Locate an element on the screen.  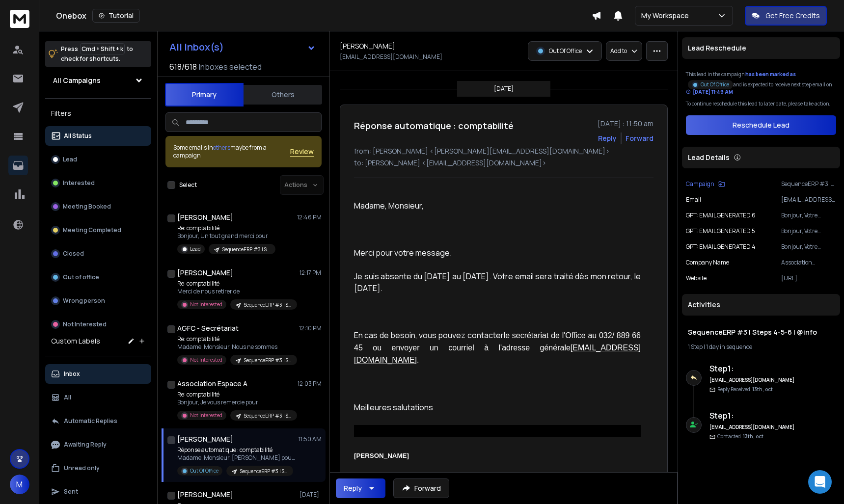
h1: SequenceERP #3 | Steps 4-5-6 | @info is located at coordinates (761, 332).